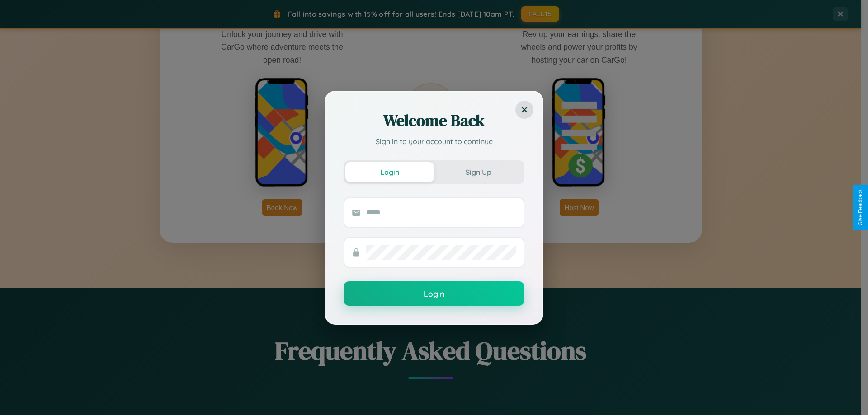 This screenshot has width=868, height=415. I want to click on button: Sign Up, so click(478, 172).